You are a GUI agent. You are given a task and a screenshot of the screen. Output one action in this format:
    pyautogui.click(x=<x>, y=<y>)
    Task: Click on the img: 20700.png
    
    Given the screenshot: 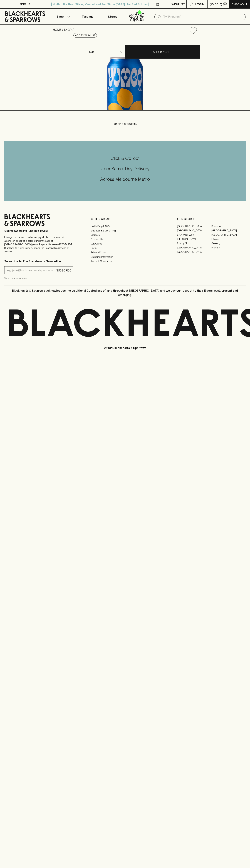 What is the action you would take?
    pyautogui.click(x=125, y=73)
    